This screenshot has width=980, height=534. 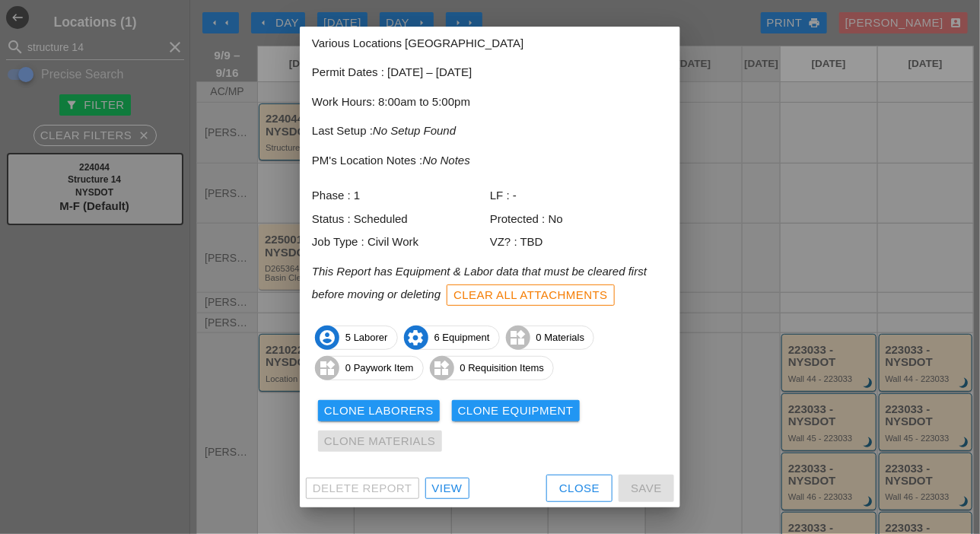 I want to click on i: No Setup Found, so click(x=414, y=131).